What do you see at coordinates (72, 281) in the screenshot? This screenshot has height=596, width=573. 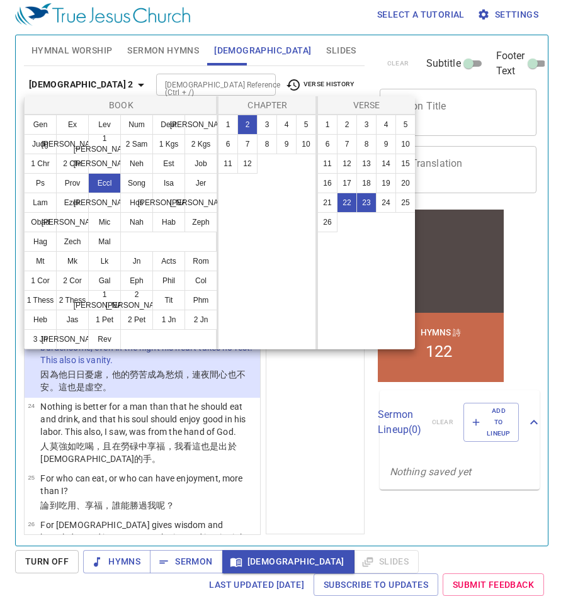 I see `button: 2 Cor` at bounding box center [72, 281].